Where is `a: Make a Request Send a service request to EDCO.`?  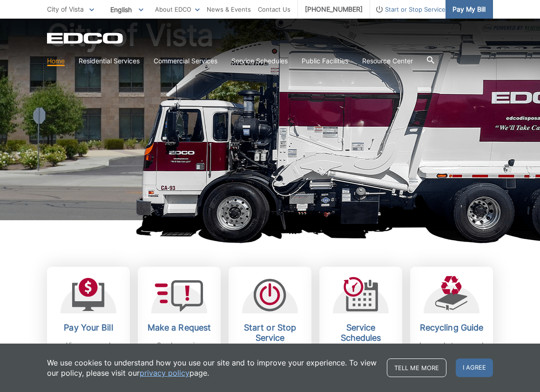 a: Make a Request Send a service request to EDCO. is located at coordinates (179, 328).